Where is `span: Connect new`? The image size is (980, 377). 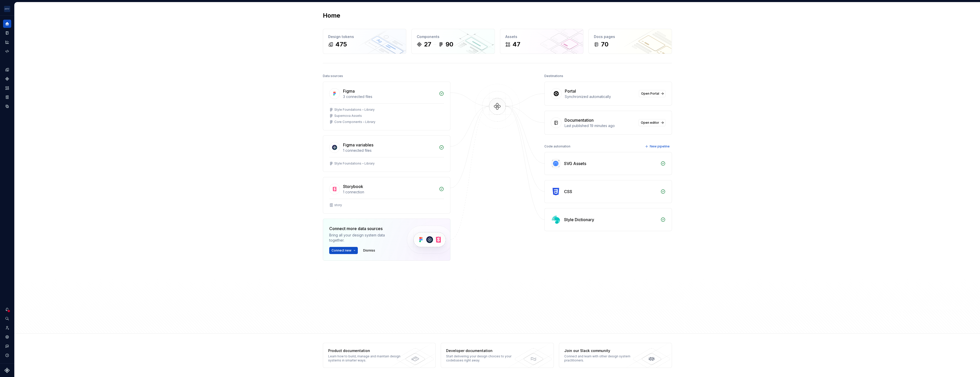 span: Connect new is located at coordinates (342, 250).